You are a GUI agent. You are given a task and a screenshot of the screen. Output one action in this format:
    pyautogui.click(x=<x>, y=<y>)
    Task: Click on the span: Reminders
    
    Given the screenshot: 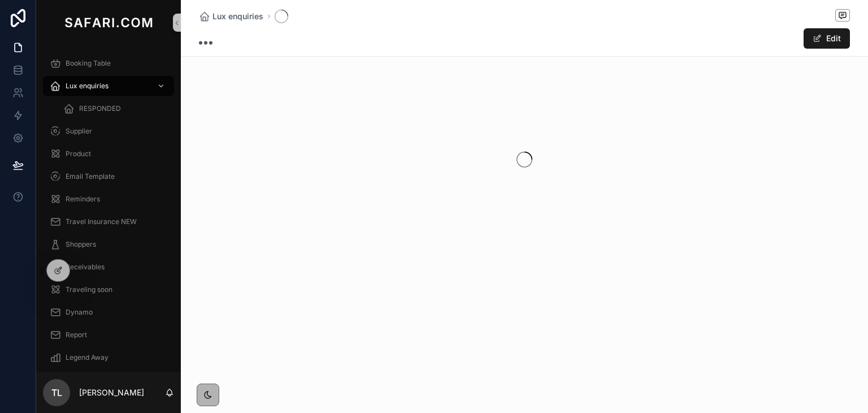 What is the action you would take?
    pyautogui.click(x=82, y=199)
    